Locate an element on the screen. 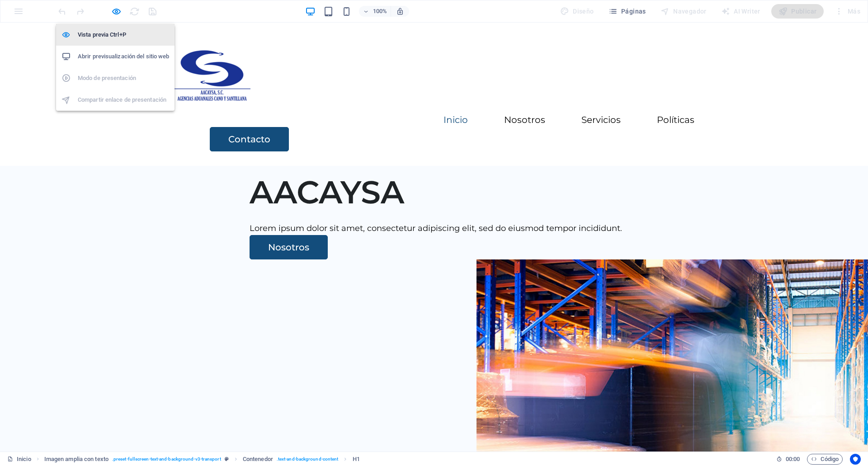  button: Páginas is located at coordinates (627, 12).